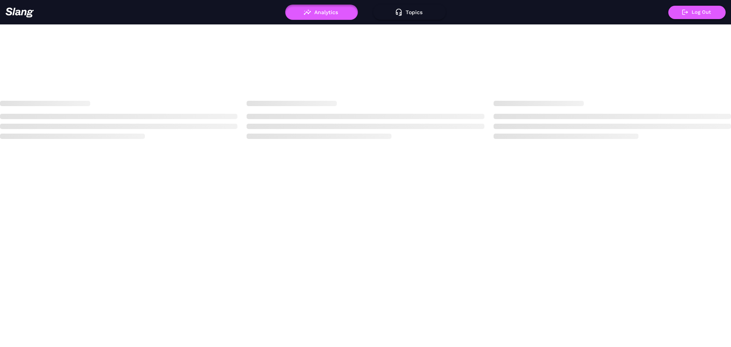 The width and height of the screenshot is (731, 347). Describe the element at coordinates (409, 12) in the screenshot. I see `button: Topics` at that location.